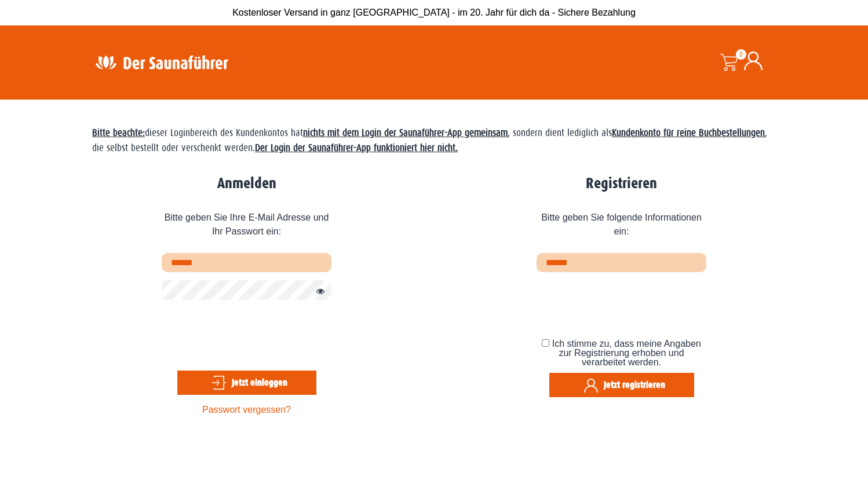  Describe the element at coordinates (246, 228) in the screenshot. I see `span: Bitte geben Sie Ihre E-Mail Adresse und Ihr Passwort ein:` at that location.